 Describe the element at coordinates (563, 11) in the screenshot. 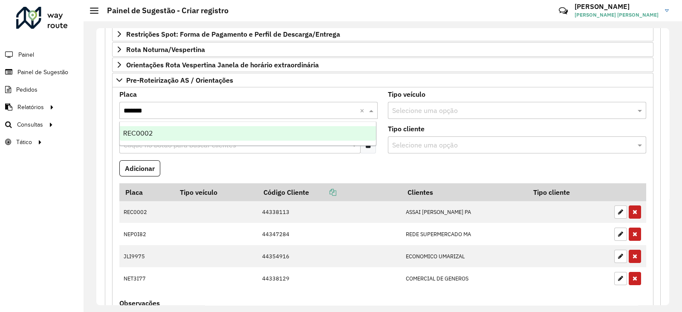

I see `a: Contato Rápido` at that location.